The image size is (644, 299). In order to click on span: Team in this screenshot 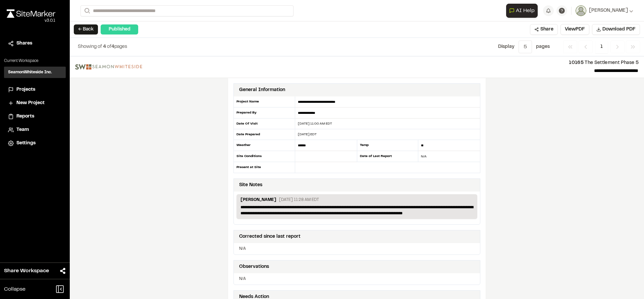, I will do `click(22, 130)`.